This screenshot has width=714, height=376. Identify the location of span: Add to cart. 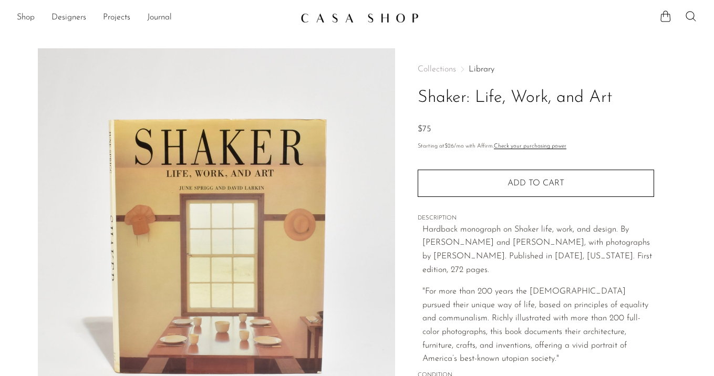
(536, 183).